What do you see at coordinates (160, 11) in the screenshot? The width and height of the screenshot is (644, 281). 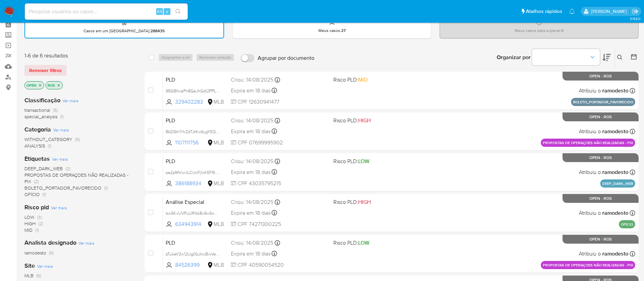 I see `span: Alt` at bounding box center [160, 11].